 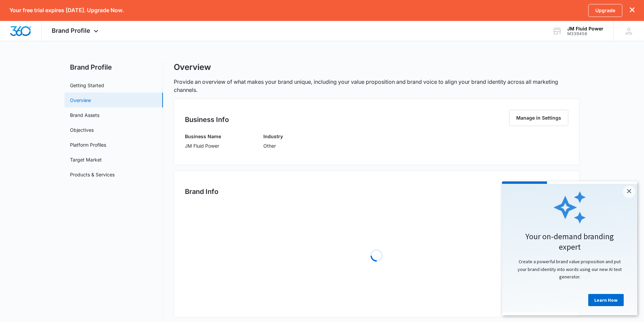 What do you see at coordinates (68, 88) in the screenshot?
I see `p: Create a powerful brand value proposition and put your brand identity into words using our new AI...` at bounding box center [68, 88].